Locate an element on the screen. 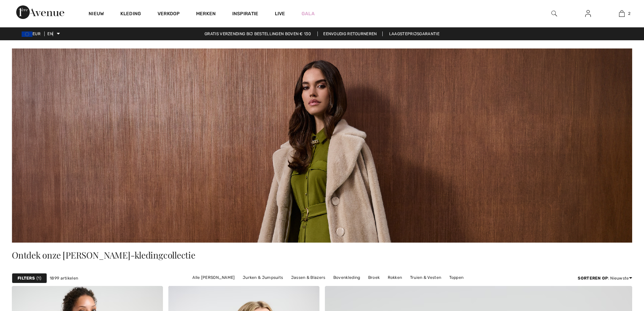 This screenshot has width=644, height=311. a: 2 is located at coordinates (622, 14).